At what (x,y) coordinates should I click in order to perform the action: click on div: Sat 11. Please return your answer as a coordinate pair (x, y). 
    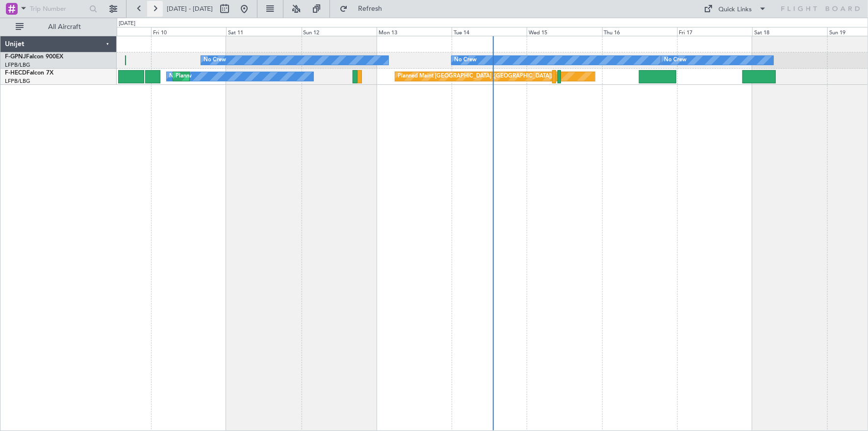
    Looking at the image, I should click on (263, 32).